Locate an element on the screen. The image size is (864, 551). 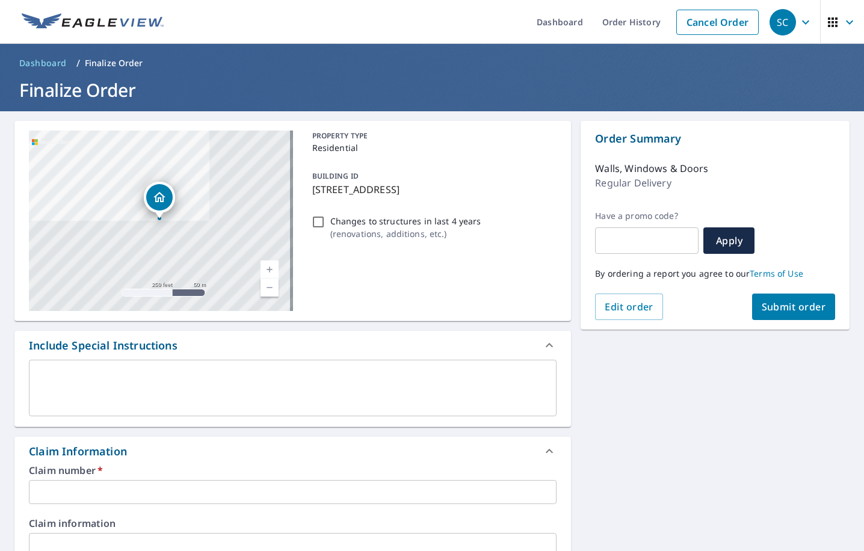
p: Residential is located at coordinates (432, 147).